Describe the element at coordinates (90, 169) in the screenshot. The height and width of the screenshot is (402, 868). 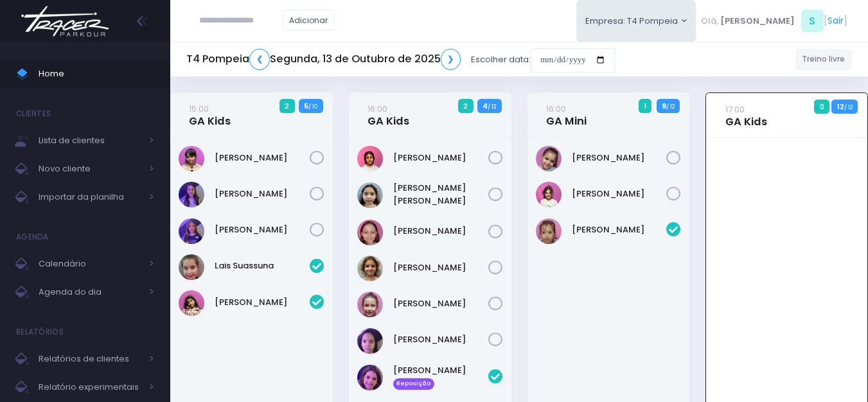
I see `span: Novo cliente` at that location.